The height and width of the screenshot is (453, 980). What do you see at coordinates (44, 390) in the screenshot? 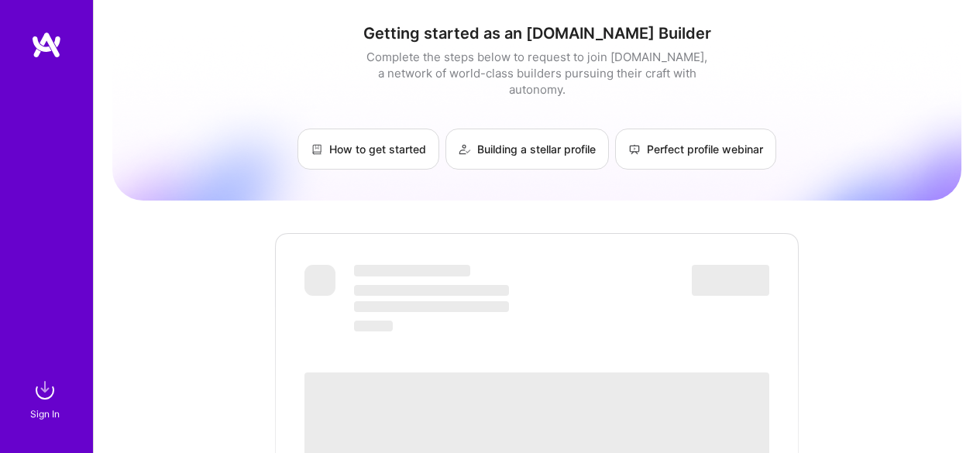
I see `img: sign in` at bounding box center [44, 390].